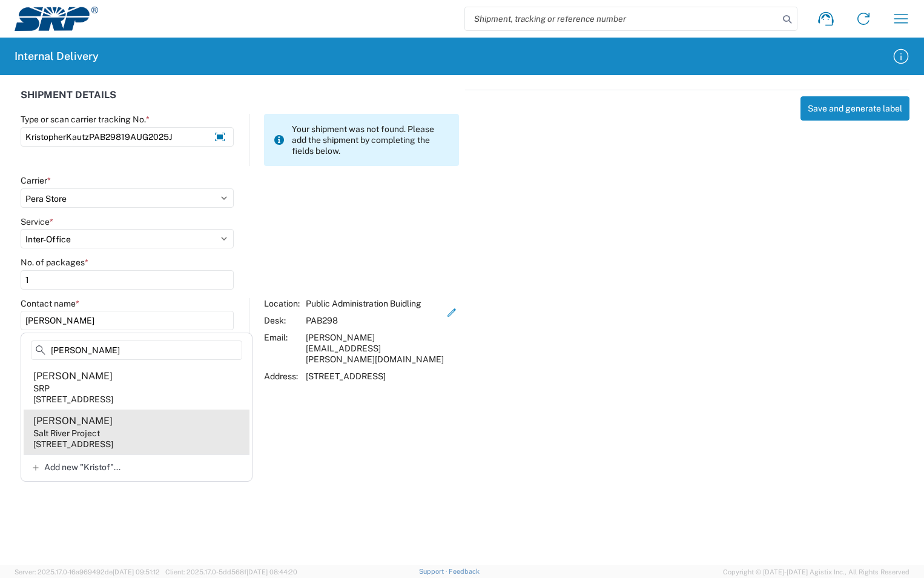 The image size is (924, 578). Describe the element at coordinates (36, 181) in the screenshot. I see `label: Carrier` at that location.